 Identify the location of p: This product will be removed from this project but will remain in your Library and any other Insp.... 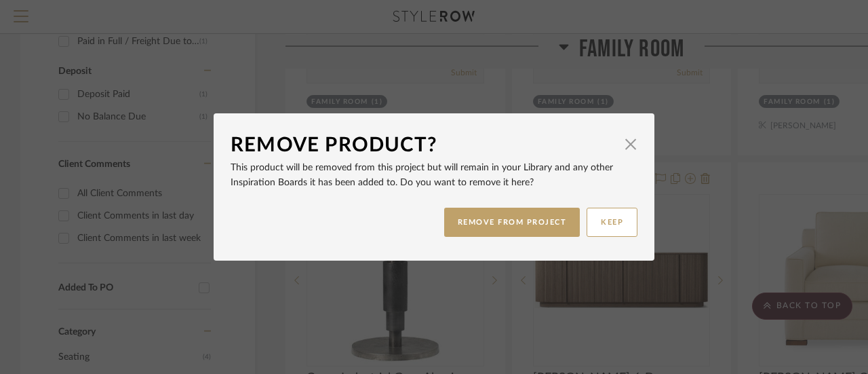
(434, 175).